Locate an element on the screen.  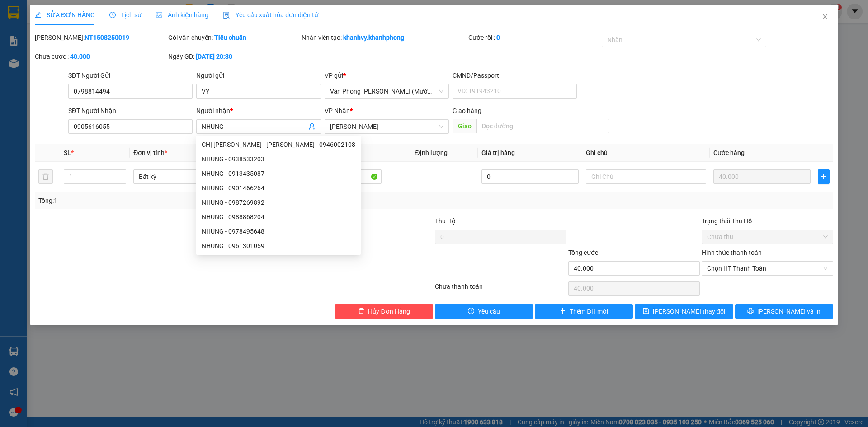
span: Chọn HT Thanh Toán is located at coordinates (767, 269).